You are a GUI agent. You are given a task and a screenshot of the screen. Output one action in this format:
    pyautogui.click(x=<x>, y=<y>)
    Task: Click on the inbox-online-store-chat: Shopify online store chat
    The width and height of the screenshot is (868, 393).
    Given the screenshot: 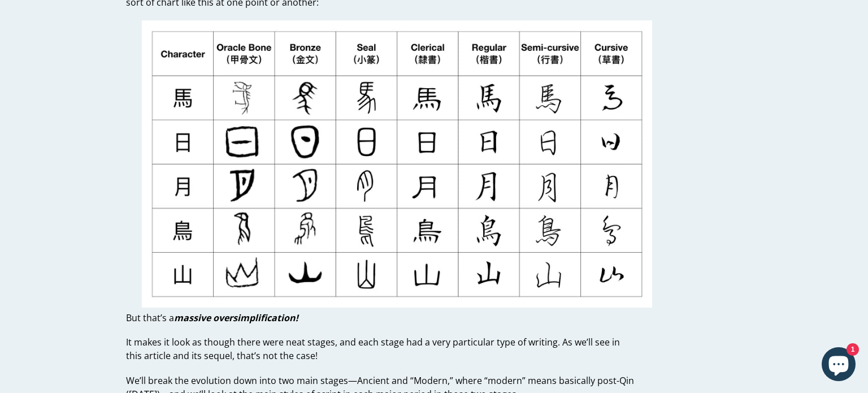 What is the action you would take?
    pyautogui.click(x=839, y=365)
    